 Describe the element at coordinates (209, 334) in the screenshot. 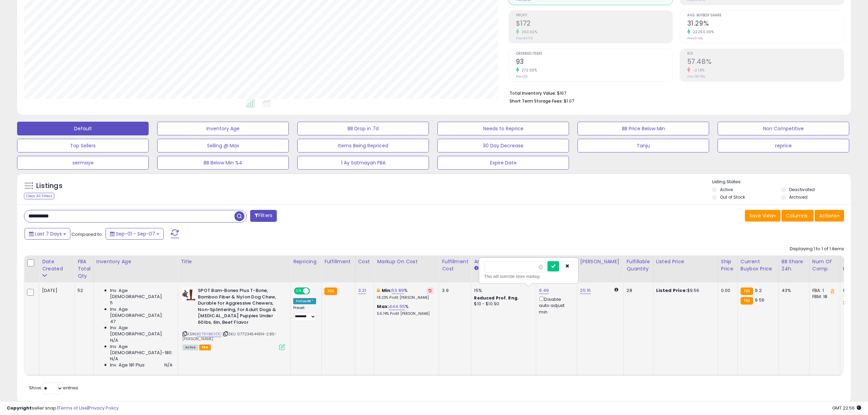

I see `a: B07RYB63DC` at that location.